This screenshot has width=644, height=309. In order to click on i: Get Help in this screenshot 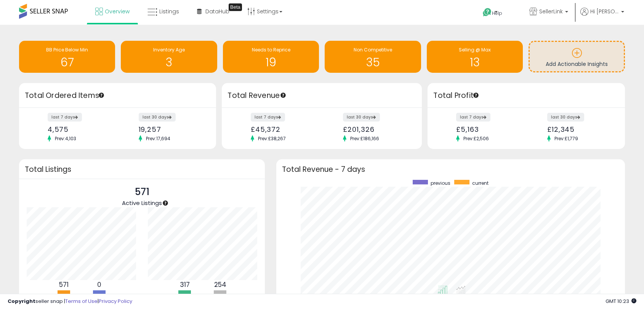, I will do `click(487, 12)`.